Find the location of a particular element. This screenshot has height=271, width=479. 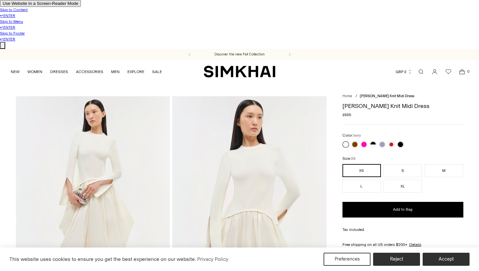

div: Free shipping on all US orders $200+ is located at coordinates (403, 245).